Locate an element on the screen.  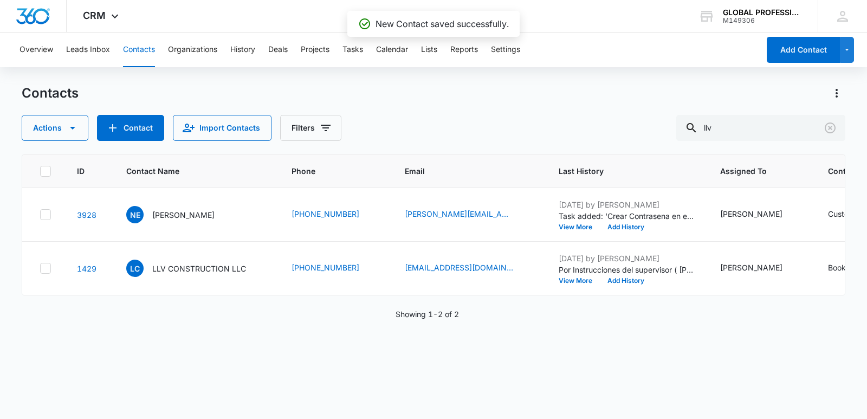
div: Customer is located at coordinates (844, 213).